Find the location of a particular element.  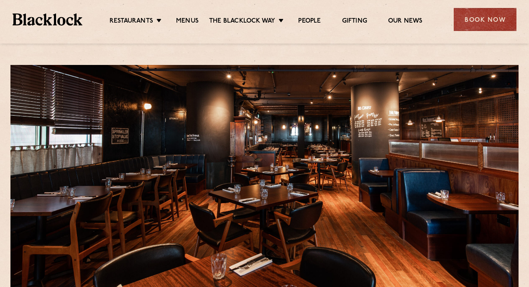

a: Menus is located at coordinates (187, 22).